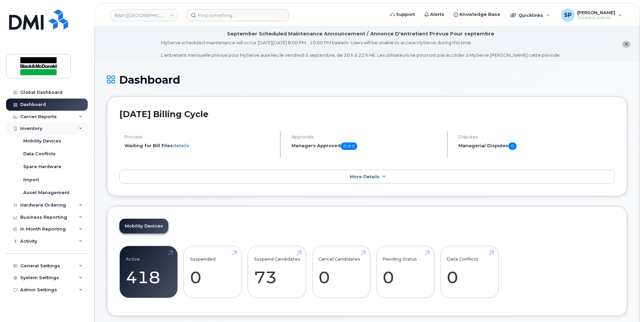 Image resolution: width=643 pixels, height=322 pixels. I want to click on h4: Approvals, so click(367, 137).